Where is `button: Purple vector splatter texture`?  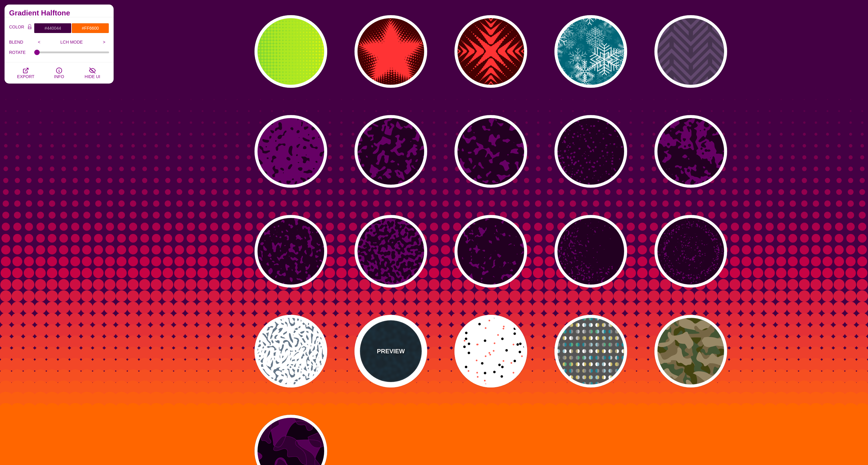
button: Purple vector splatter texture is located at coordinates (291, 251).